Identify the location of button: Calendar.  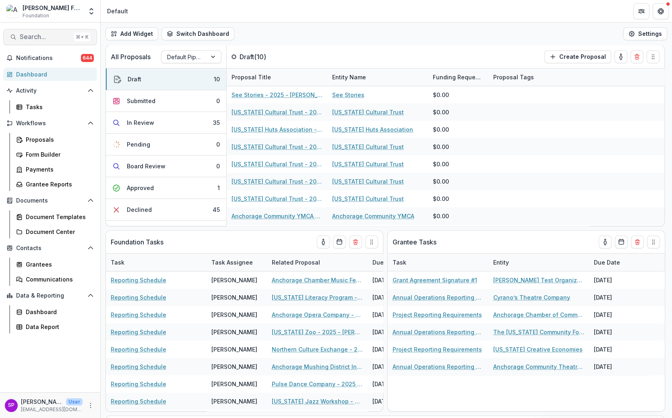
(339, 242).